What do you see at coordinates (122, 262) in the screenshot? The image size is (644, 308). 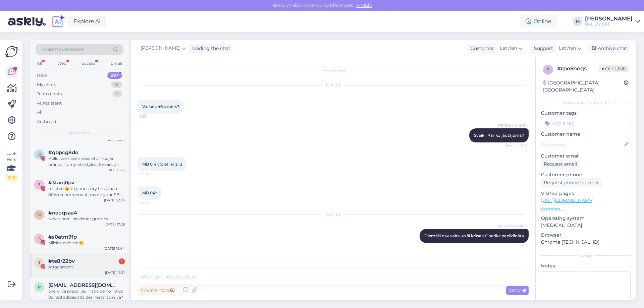 I see `div: 1` at bounding box center [122, 262].